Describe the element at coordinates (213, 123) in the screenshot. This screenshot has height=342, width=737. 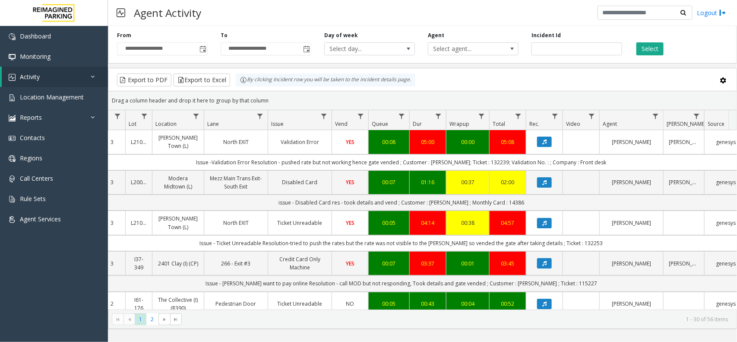
I see `span: Lane` at that location.